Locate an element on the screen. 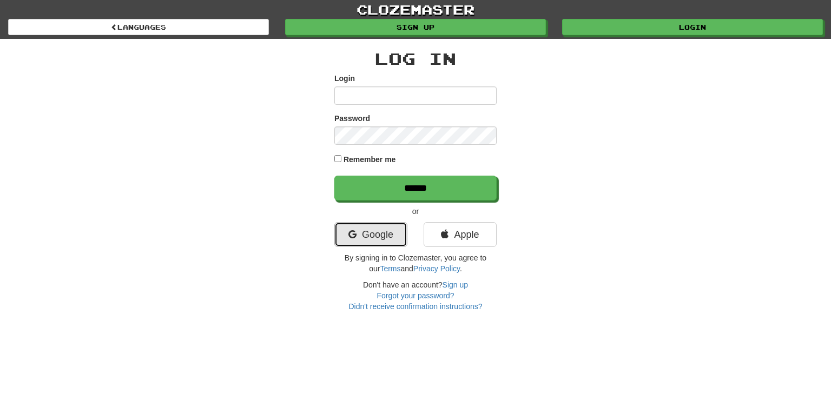  label: Password is located at coordinates (352, 118).